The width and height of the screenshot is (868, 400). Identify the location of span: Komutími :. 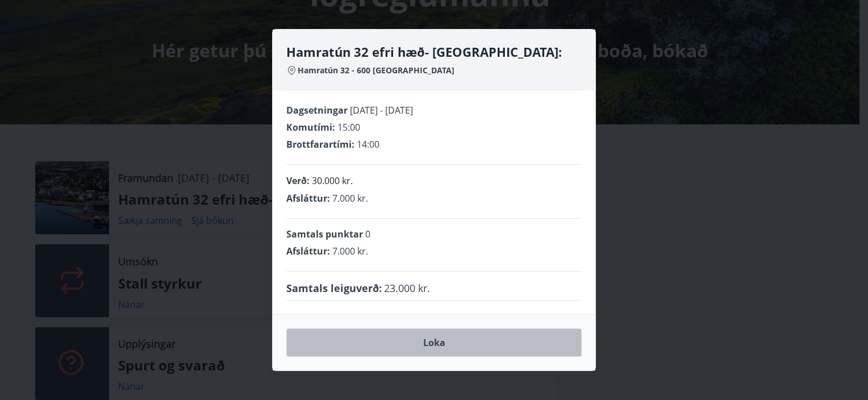
(311, 127).